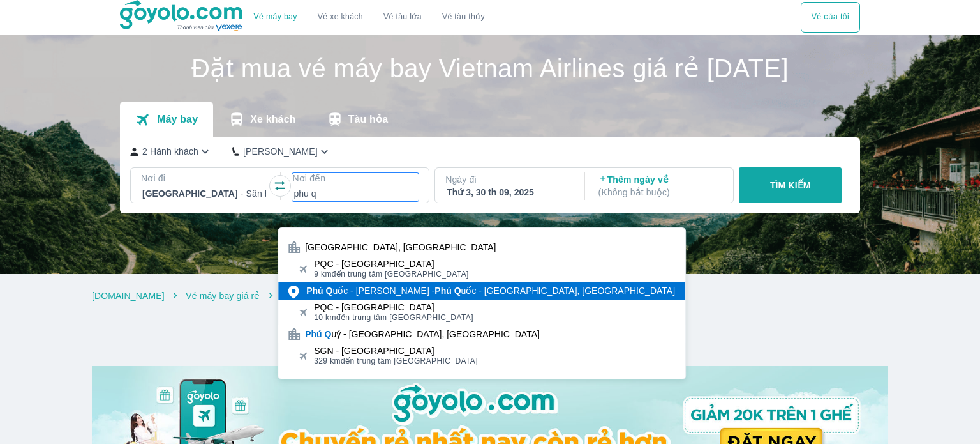 This screenshot has height=444, width=980. What do you see at coordinates (261, 120) in the screenshot?
I see `div: transportation tabs` at bounding box center [261, 120].